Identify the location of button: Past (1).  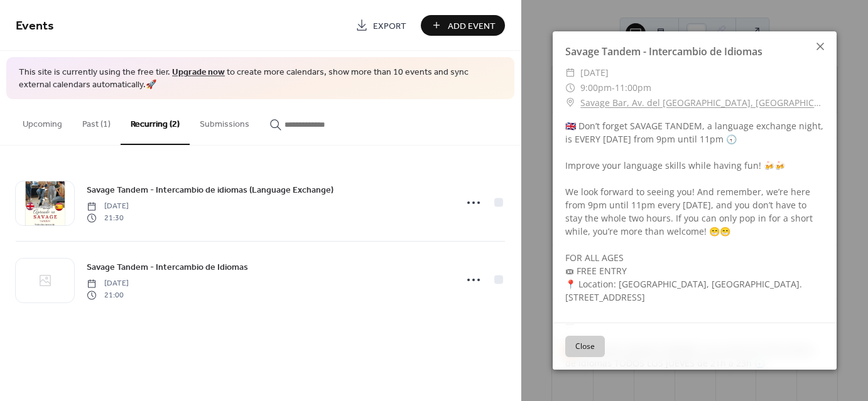
(96, 121).